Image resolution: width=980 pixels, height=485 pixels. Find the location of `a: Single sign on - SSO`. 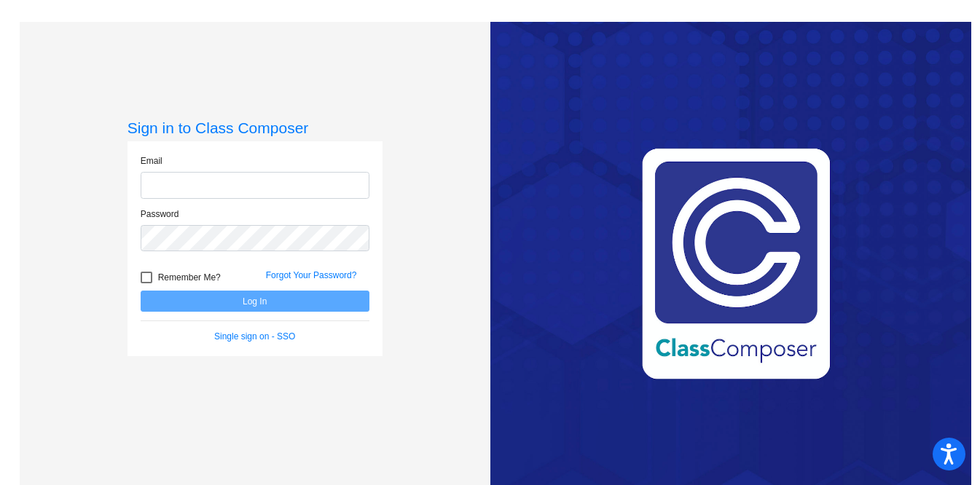

a: Single sign on - SSO is located at coordinates (255, 337).